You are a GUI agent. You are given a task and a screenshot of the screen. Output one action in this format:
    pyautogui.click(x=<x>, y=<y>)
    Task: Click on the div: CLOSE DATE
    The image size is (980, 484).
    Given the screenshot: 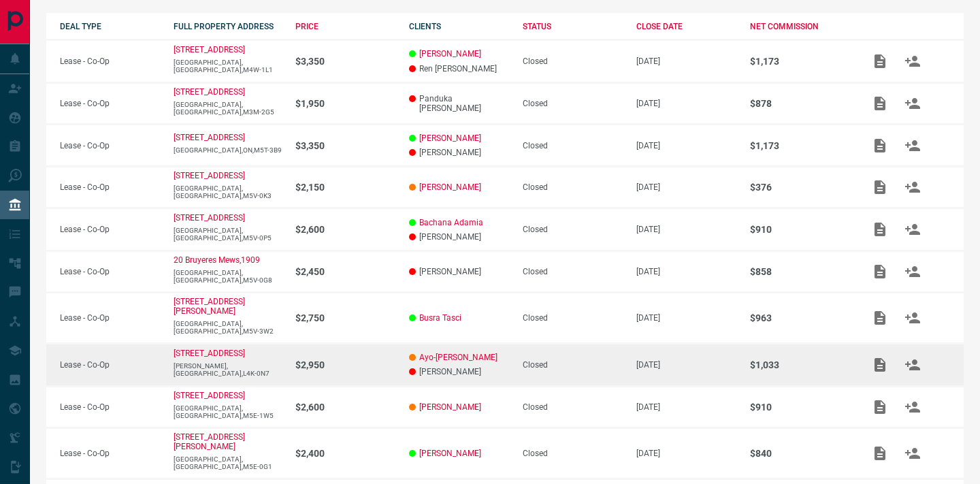 What is the action you would take?
    pyautogui.click(x=685, y=26)
    